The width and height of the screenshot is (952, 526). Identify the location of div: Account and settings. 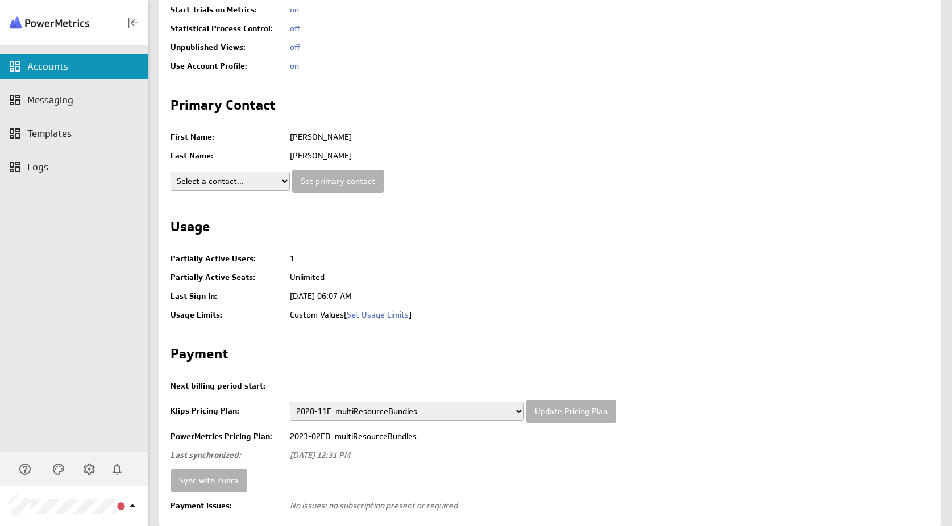
(89, 470).